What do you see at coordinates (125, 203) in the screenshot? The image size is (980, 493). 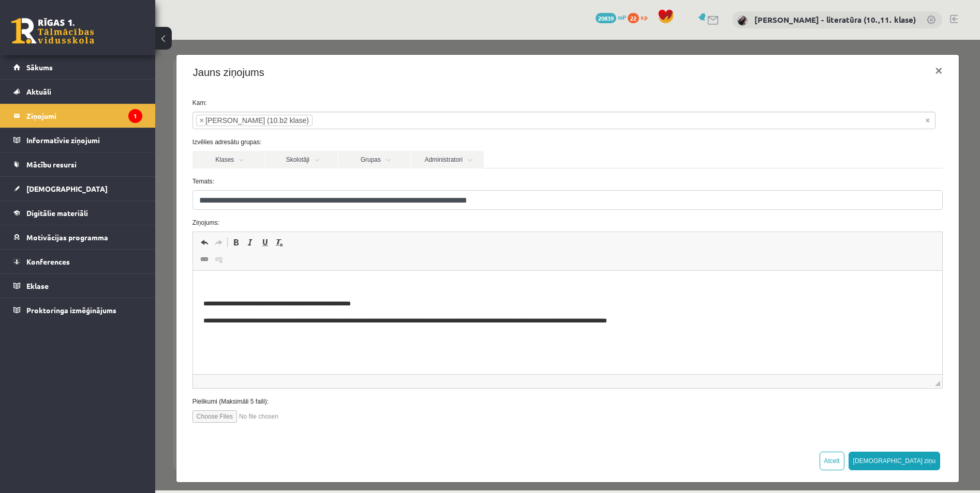 I see `a: Remove Format` at bounding box center [125, 203].